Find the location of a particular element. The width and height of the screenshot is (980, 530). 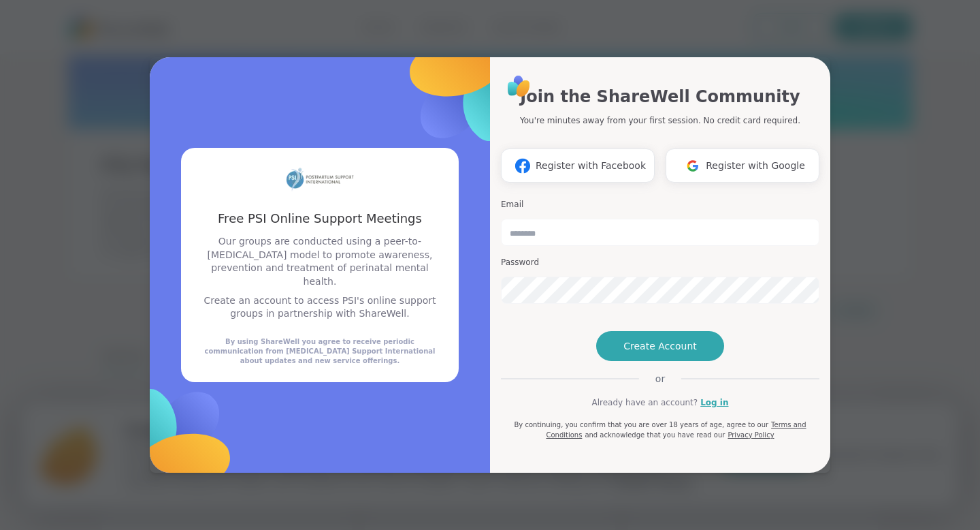

h1: Join the ShareWell Community is located at coordinates (660, 97).